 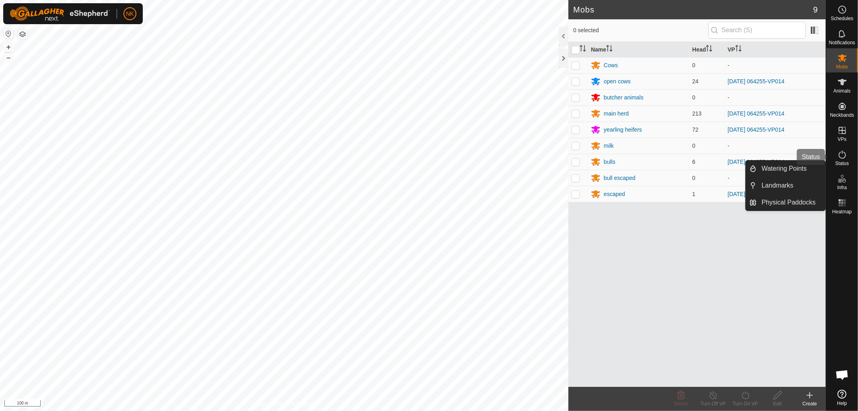 I want to click on div: bull escaped, so click(x=619, y=178).